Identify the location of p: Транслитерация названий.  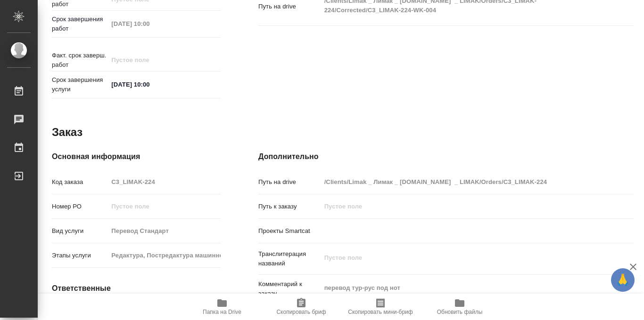
(290, 259).